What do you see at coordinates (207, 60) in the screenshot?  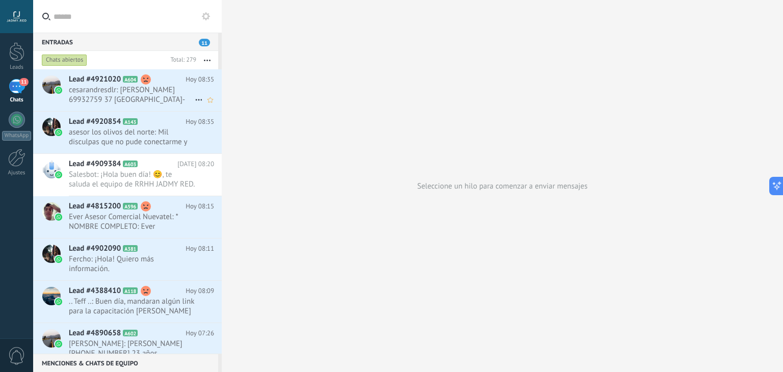 I see `button: Más` at bounding box center [207, 60].